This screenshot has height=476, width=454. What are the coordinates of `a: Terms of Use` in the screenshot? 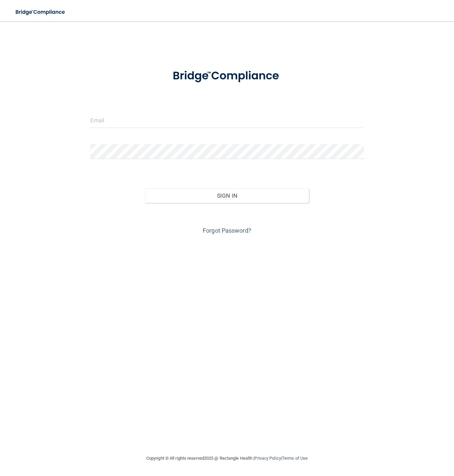 It's located at (295, 458).